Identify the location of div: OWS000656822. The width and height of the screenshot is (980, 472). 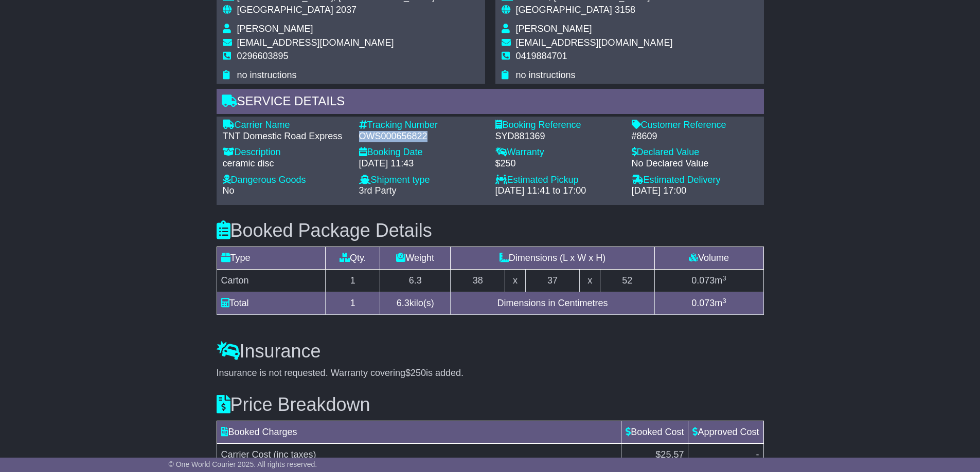
(422, 137).